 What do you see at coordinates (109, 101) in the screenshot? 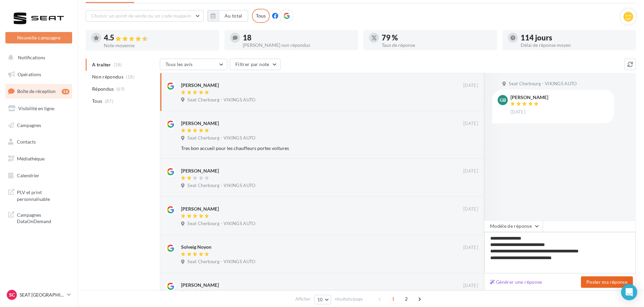
I see `span: (87)` at bounding box center [109, 101].